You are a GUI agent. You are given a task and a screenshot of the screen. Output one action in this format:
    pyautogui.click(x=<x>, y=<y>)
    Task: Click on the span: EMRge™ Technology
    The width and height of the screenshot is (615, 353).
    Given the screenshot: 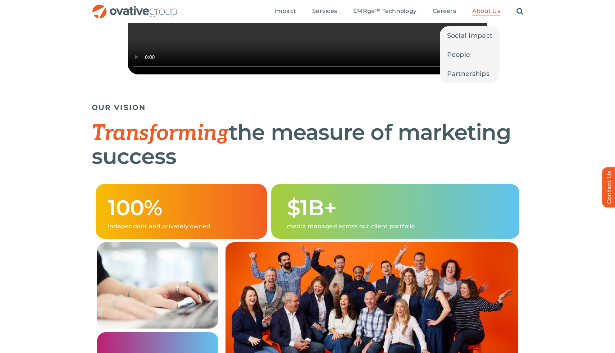 What is the action you would take?
    pyautogui.click(x=385, y=11)
    